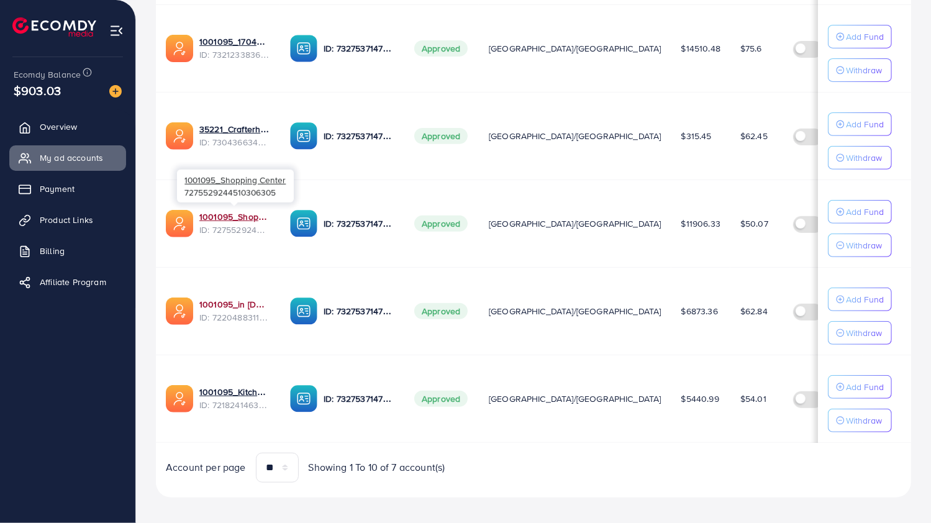 The image size is (931, 523). Describe the element at coordinates (52, 251) in the screenshot. I see `span: Billing` at that location.